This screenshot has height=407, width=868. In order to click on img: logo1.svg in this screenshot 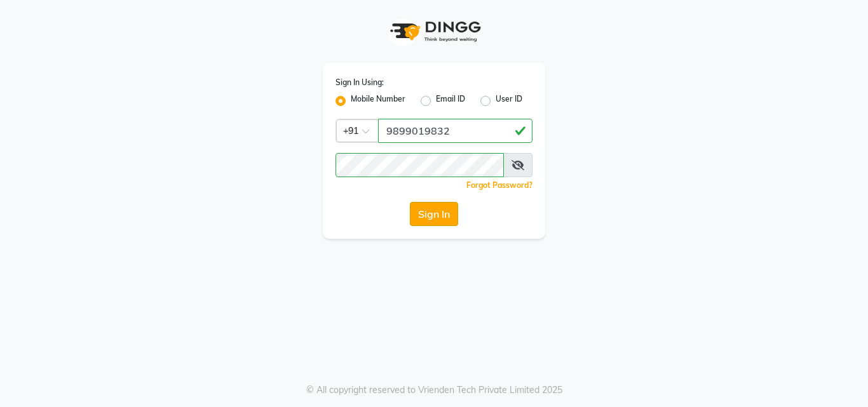, I will do `click(434, 31)`.